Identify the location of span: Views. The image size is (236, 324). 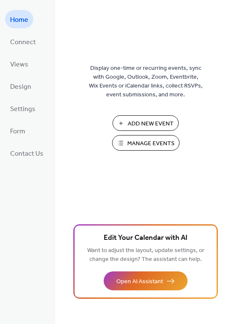
(19, 64).